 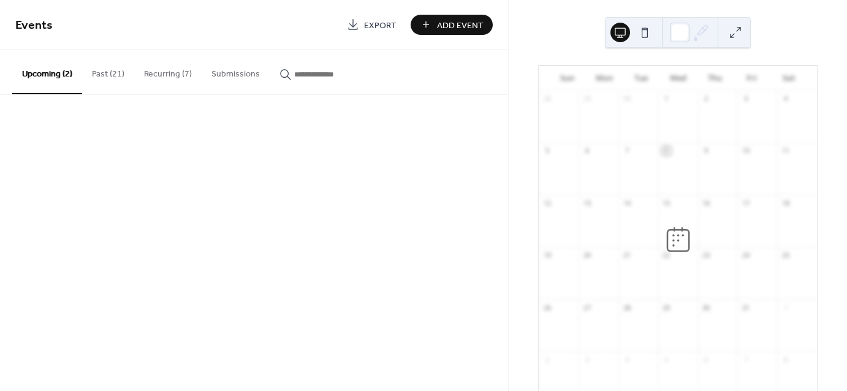 I want to click on div: Sat, so click(x=788, y=78).